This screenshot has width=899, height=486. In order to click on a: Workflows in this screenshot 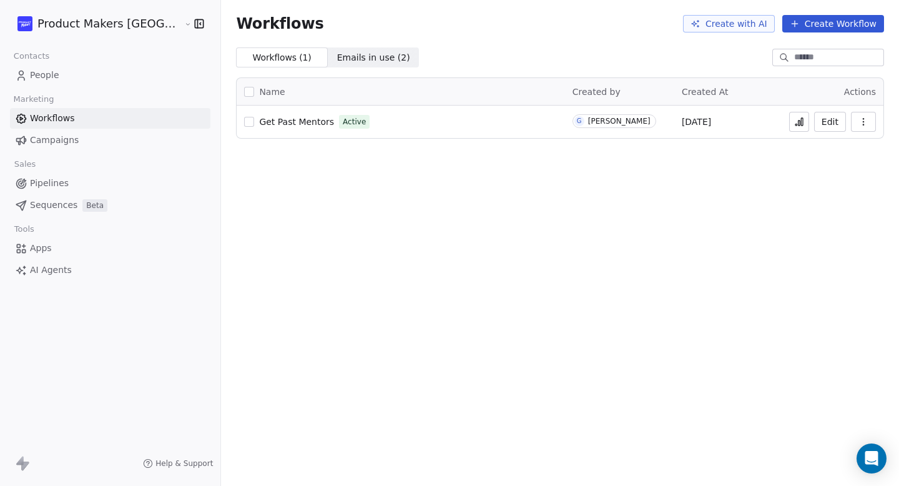, I will do `click(110, 118)`.